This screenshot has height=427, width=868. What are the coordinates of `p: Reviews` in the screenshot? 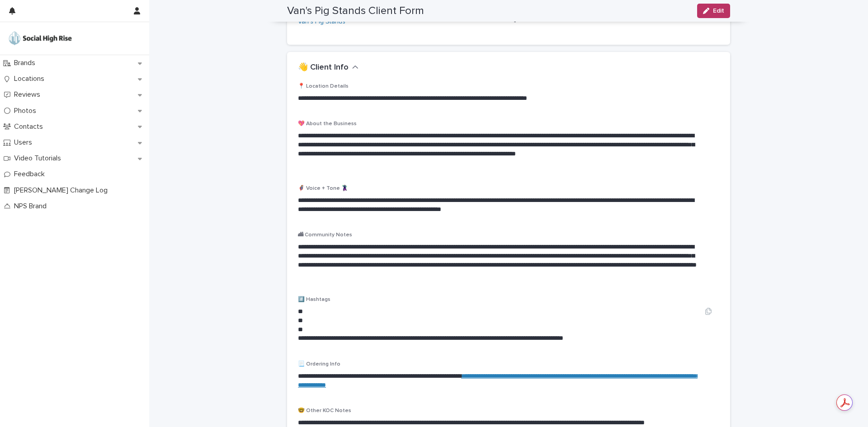 It's located at (29, 95).